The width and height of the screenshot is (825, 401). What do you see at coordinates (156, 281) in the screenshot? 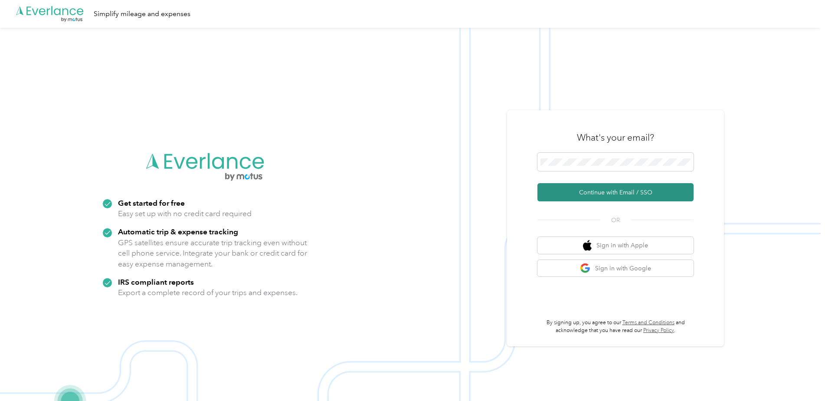
I see `strong: IRS compliant reports` at bounding box center [156, 281].